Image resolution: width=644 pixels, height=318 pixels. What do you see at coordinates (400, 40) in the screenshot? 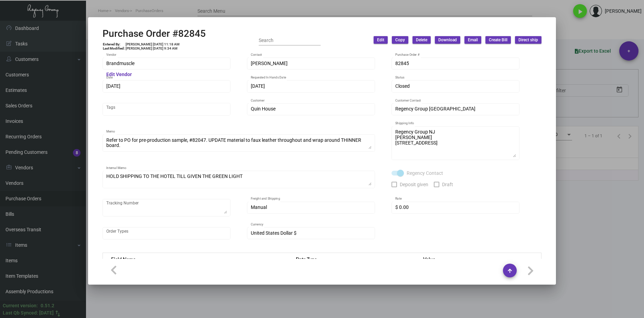
I see `button: Copy` at bounding box center [400, 40].